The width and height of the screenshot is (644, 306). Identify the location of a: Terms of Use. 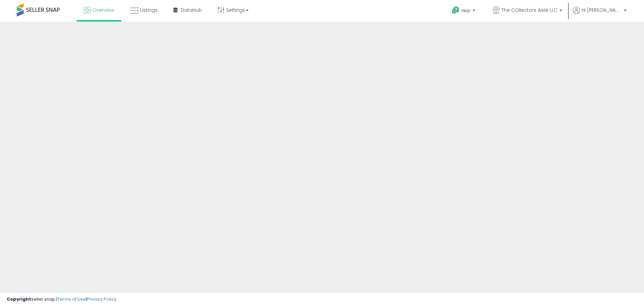
(72, 299).